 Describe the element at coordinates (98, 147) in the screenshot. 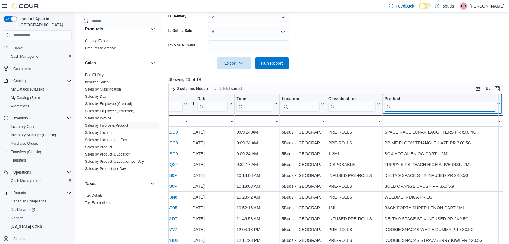

I see `span: Sales by Product` at that location.